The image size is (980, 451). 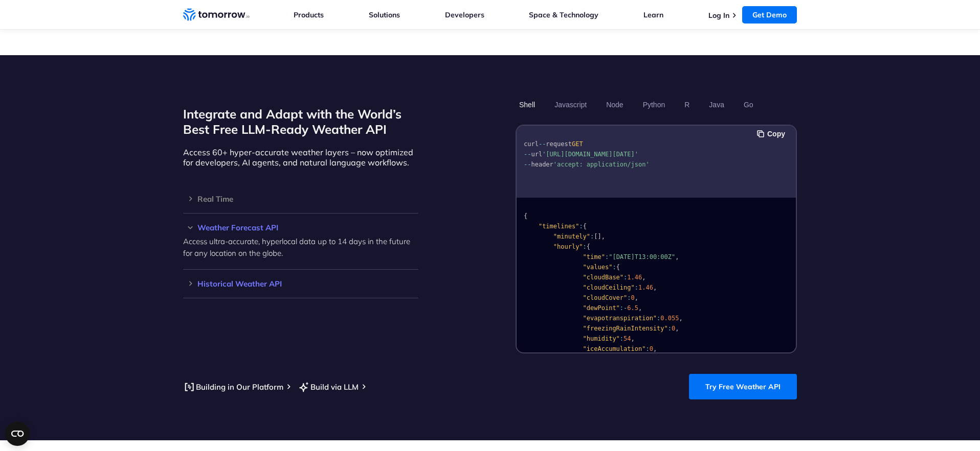 I want to click on span: "hourly", so click(x=568, y=246).